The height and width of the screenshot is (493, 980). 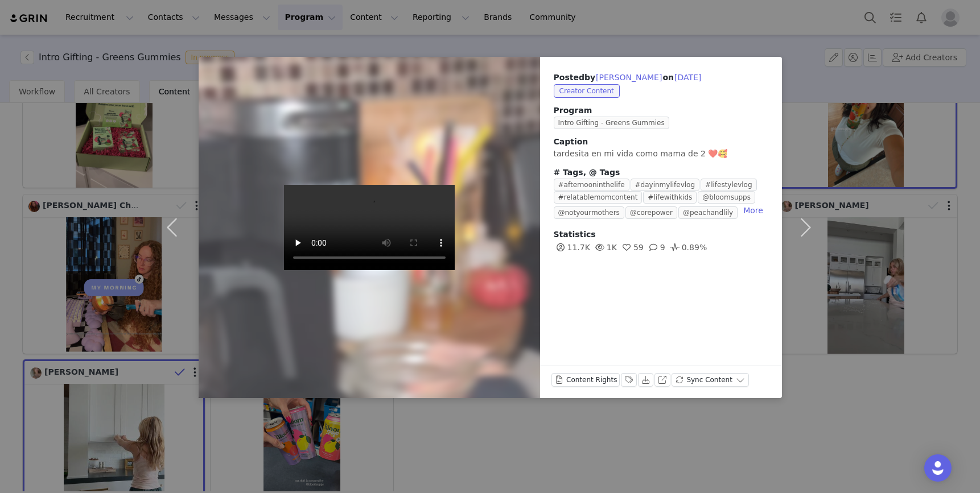 I want to click on span: Posted on, so click(x=628, y=78).